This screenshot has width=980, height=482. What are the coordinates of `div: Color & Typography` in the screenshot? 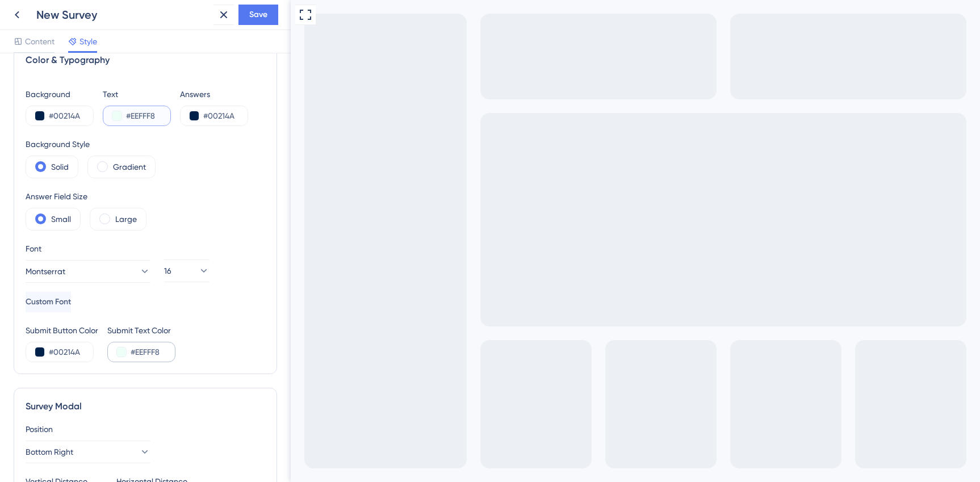 It's located at (145, 60).